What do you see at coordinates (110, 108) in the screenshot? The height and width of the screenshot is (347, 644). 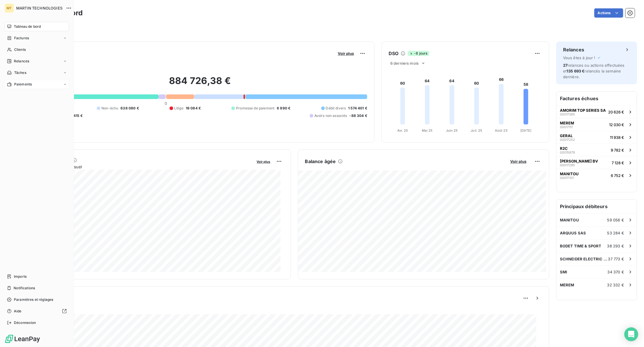 I see `span: Non-échu` at bounding box center [110, 108].